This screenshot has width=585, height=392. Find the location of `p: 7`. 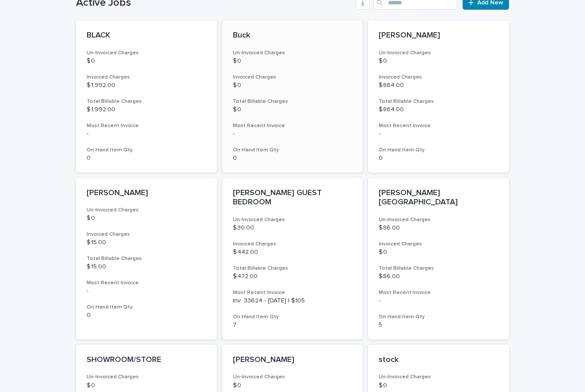

p: 7 is located at coordinates (292, 325).